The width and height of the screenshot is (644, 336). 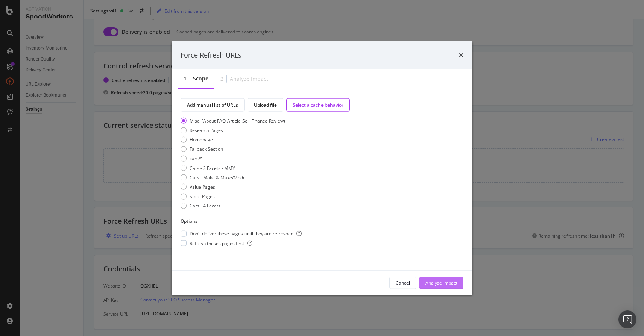 What do you see at coordinates (222, 79) in the screenshot?
I see `div: 2` at bounding box center [222, 79].